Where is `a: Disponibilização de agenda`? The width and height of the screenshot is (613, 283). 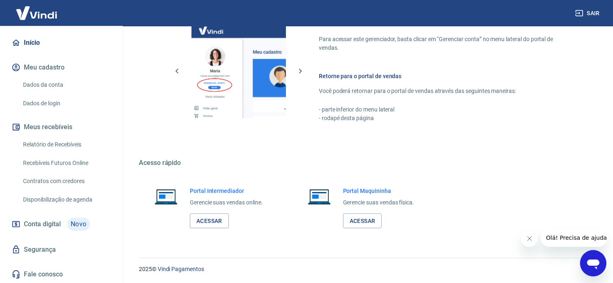
a: Disponibilização de agenda is located at coordinates (66, 199).